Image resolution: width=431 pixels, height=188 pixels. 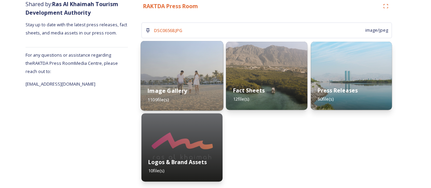 I want to click on span: 60 file(s), so click(x=325, y=99).